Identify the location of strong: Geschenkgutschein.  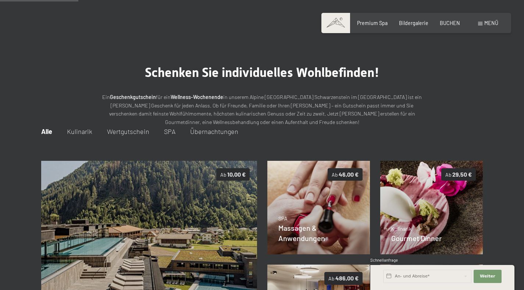
(133, 97).